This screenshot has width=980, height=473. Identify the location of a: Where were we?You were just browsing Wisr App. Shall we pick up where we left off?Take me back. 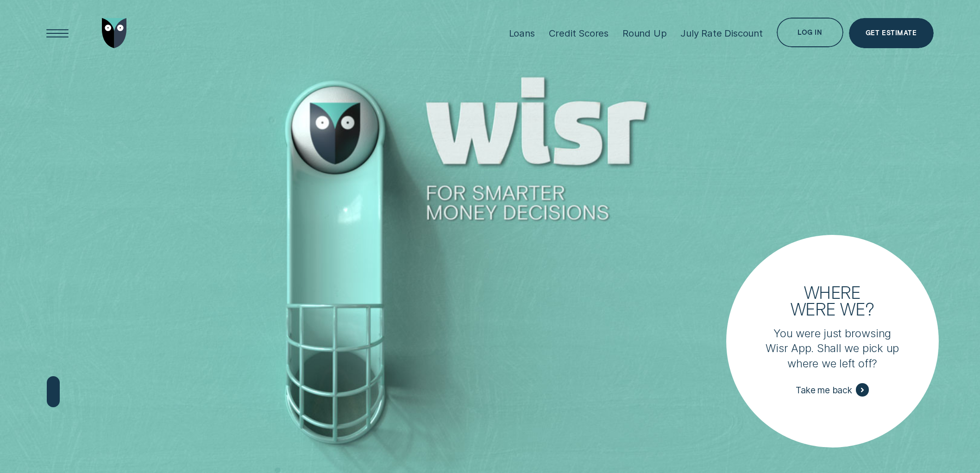
(832, 341).